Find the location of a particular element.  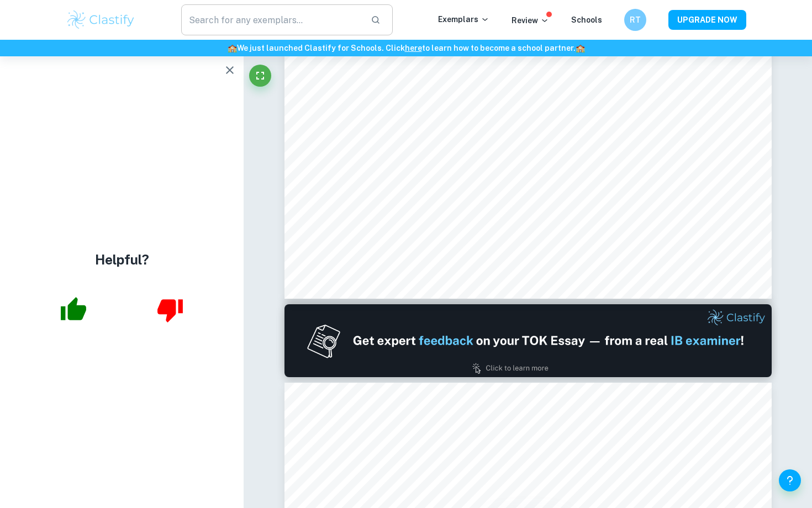

img: Ad is located at coordinates (528, 341).